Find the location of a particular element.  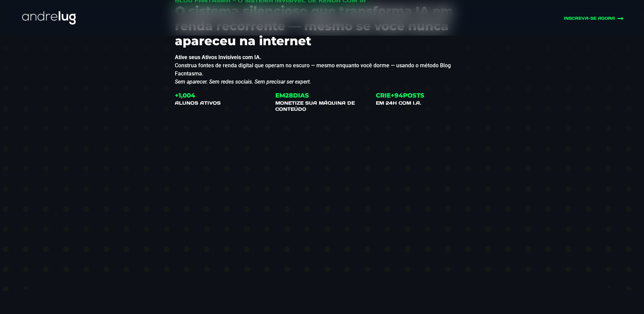

em: Sem aparecer. Sem redes sociais. Sem precisar ser expert. is located at coordinates (243, 82).